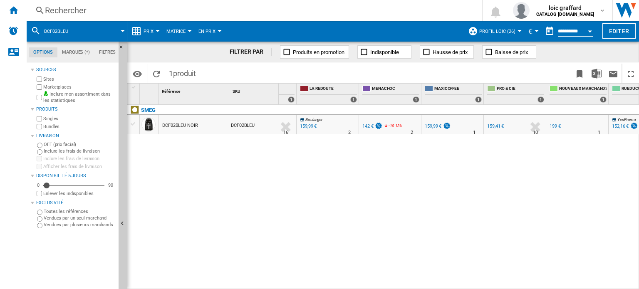  What do you see at coordinates (111, 185) in the screenshot?
I see `div: 90` at bounding box center [111, 185].